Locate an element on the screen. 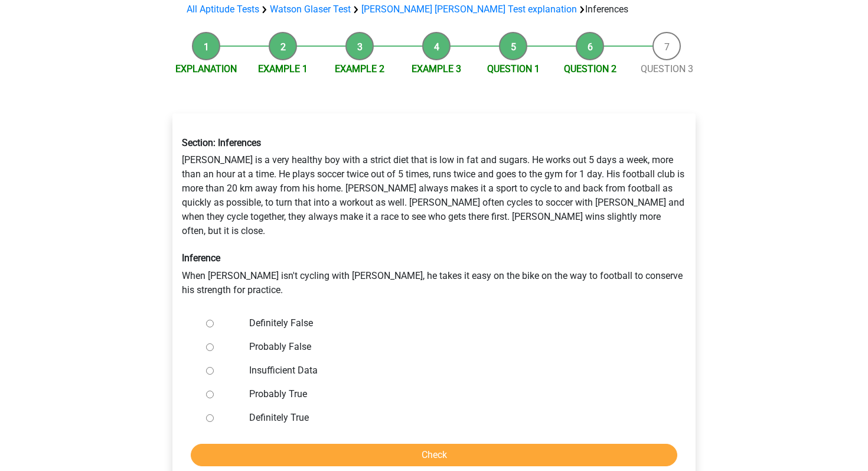 This screenshot has width=868, height=471. a: Example 2 is located at coordinates (359, 69).